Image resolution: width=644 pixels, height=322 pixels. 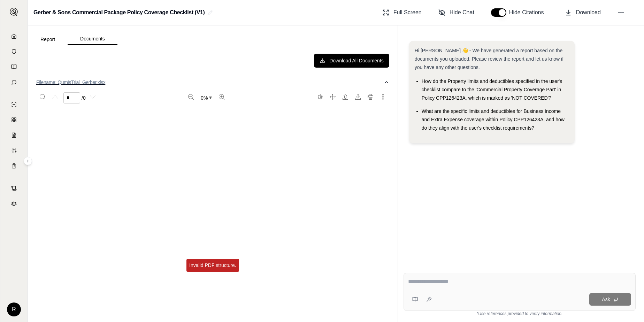 What do you see at coordinates (14, 104) in the screenshot?
I see `a: Single Policy` at bounding box center [14, 104].